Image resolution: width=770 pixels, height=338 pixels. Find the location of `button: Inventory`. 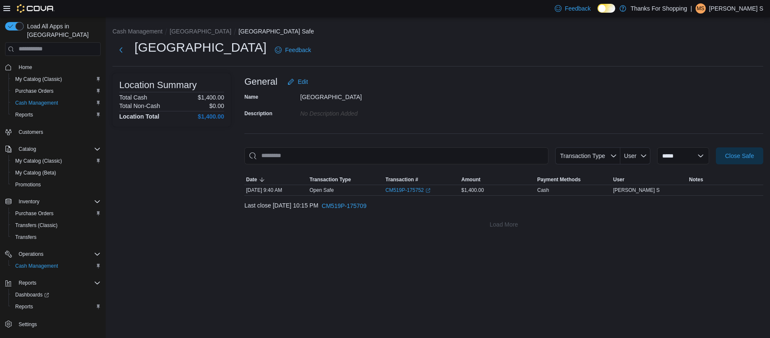

button: Inventory is located at coordinates (53, 201).